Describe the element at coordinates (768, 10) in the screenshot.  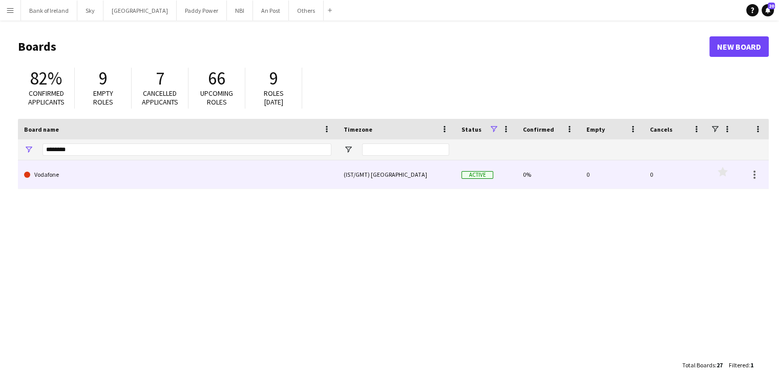
I see `a: 20` at that location.